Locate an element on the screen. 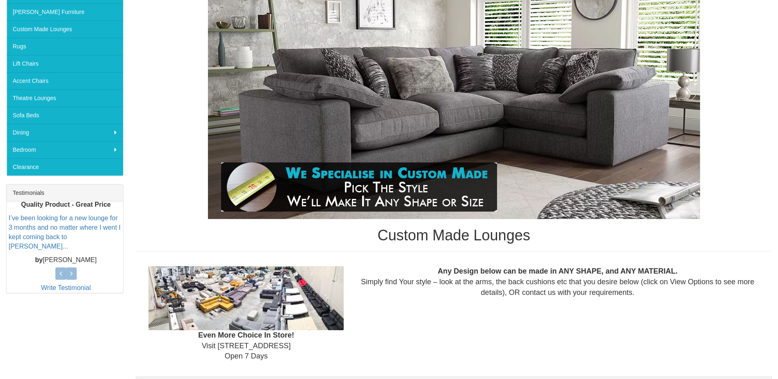 This screenshot has height=379, width=778. a: Bedroom is located at coordinates (65, 150).